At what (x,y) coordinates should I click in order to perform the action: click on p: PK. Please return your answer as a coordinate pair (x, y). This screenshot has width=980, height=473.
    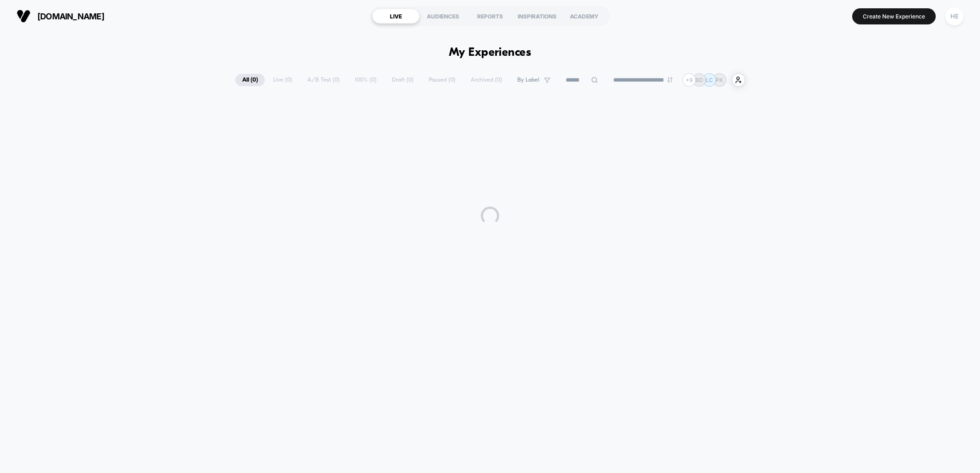
    Looking at the image, I should click on (719, 79).